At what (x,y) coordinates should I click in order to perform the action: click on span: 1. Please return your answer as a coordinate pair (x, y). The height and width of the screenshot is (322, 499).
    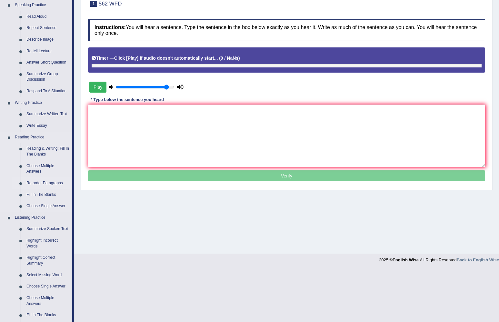
    Looking at the image, I should click on (94, 4).